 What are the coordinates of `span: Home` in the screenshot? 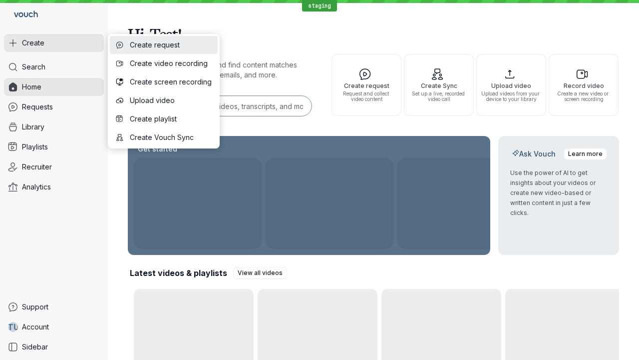 It's located at (31, 87).